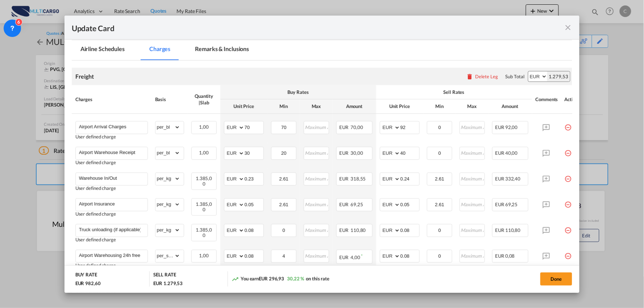 The image size is (644, 308). What do you see at coordinates (515, 76) in the screenshot?
I see `div: Sub Total` at bounding box center [515, 76].